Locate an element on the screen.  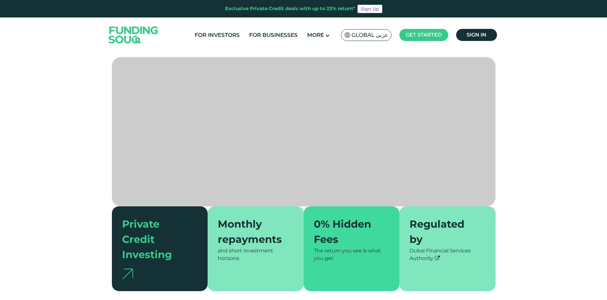
img: Logo is located at coordinates (133, 35).